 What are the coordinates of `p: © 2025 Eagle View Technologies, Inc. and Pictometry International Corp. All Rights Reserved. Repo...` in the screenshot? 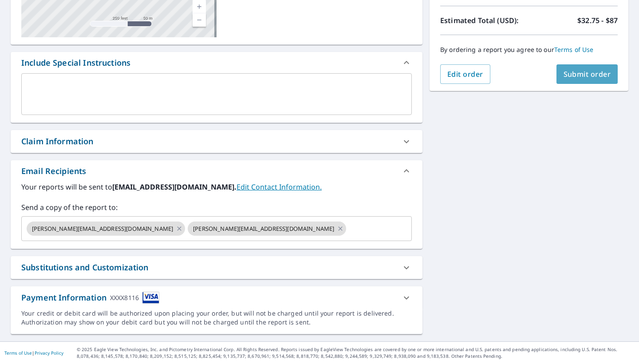 It's located at (355, 353).